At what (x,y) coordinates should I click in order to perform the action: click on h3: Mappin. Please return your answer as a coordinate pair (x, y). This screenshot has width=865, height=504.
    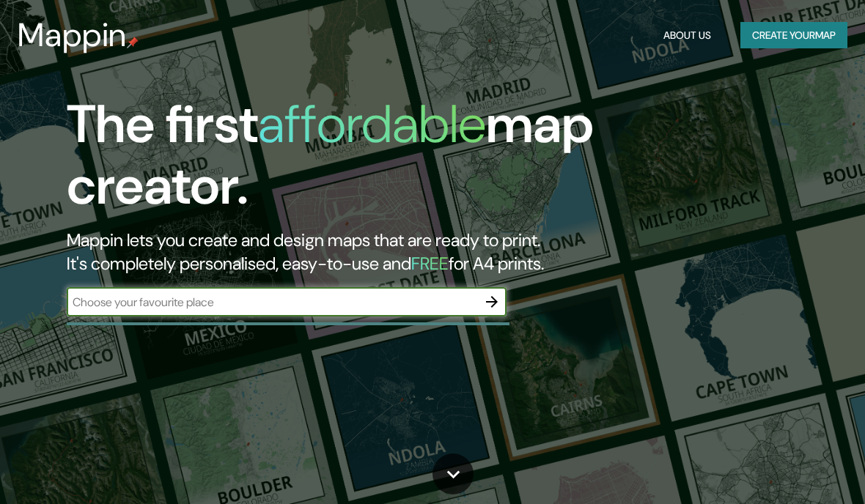
    Looking at the image, I should click on (71, 35).